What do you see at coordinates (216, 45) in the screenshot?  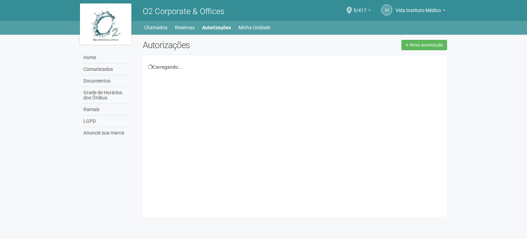 I see `h2: Autorizações` at bounding box center [216, 45].